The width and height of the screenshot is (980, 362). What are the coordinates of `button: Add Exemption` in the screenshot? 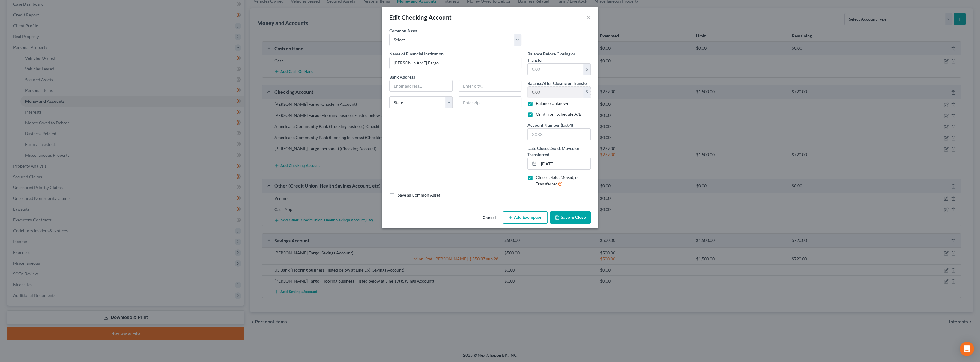 It's located at (525, 218).